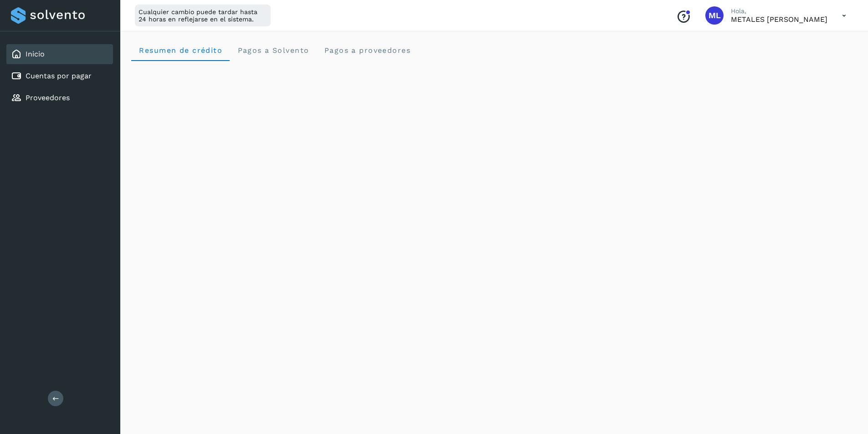  I want to click on span: Pagos a Solvento, so click(273, 50).